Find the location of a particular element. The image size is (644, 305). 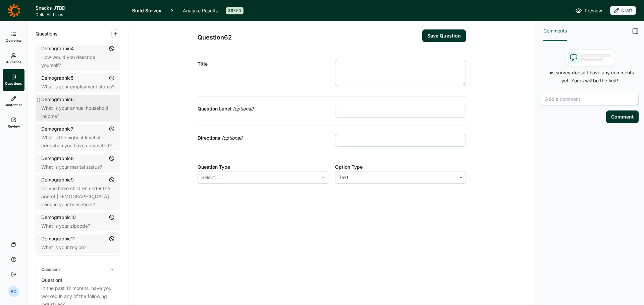

div: Demographic 4 is located at coordinates (58, 48).